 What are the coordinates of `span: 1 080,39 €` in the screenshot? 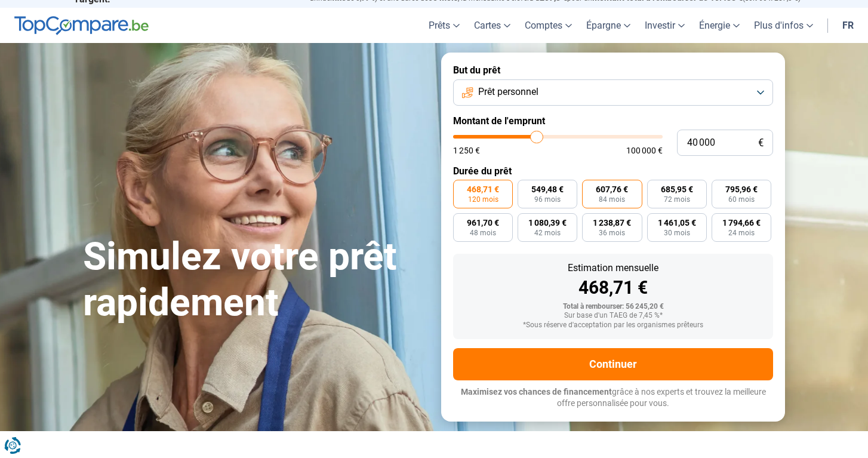 It's located at (548, 223).